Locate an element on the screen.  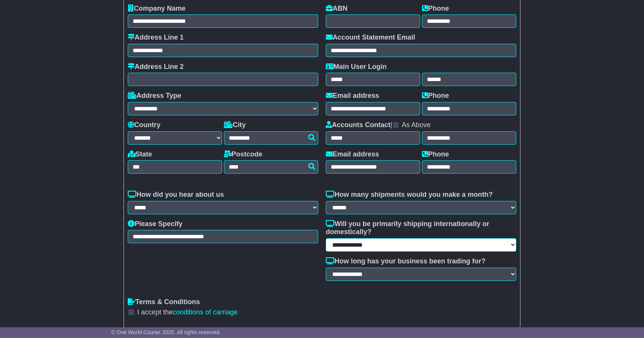
label: As Above is located at coordinates (417, 125).